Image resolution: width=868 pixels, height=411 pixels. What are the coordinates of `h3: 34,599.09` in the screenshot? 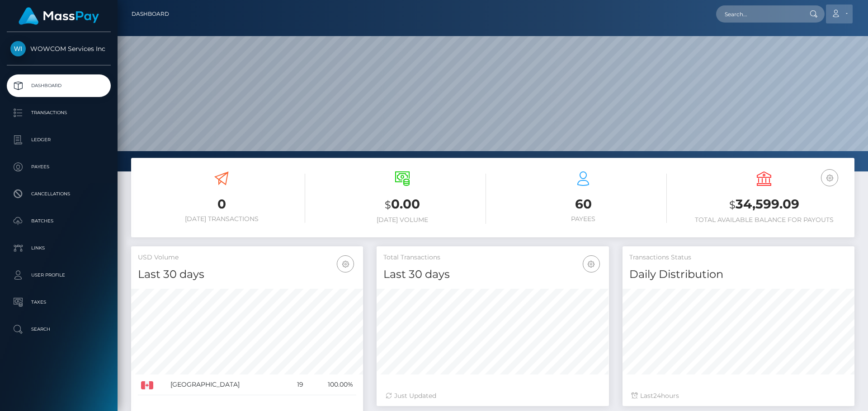 It's located at (764, 205).